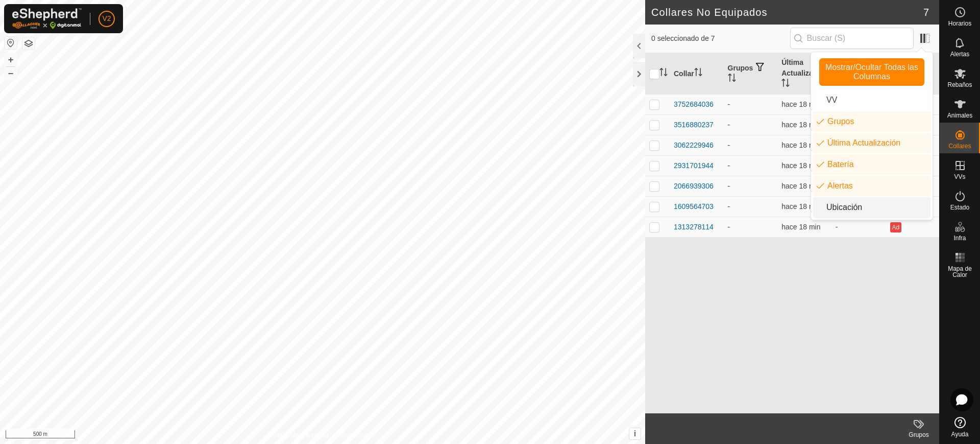 The height and width of the screenshot is (444, 980). What do you see at coordinates (872, 100) in the screenshot?
I see `li: vp.label.vp` at bounding box center [872, 100].